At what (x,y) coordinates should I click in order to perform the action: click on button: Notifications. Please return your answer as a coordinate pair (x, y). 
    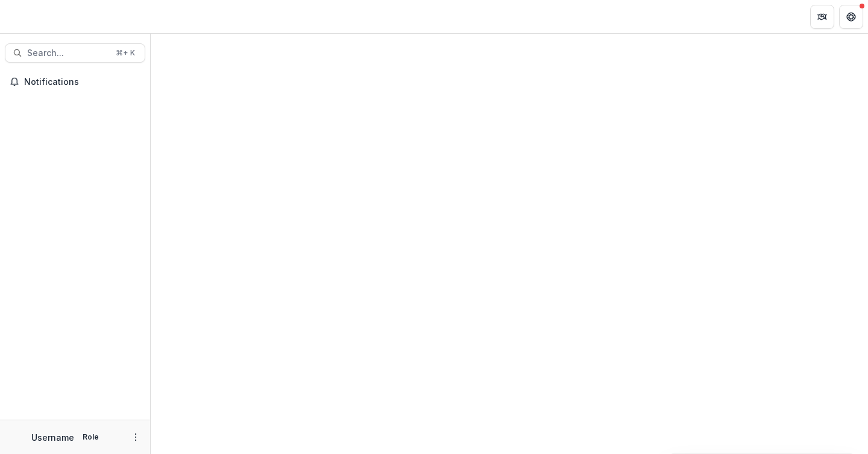
    Looking at the image, I should click on (75, 82).